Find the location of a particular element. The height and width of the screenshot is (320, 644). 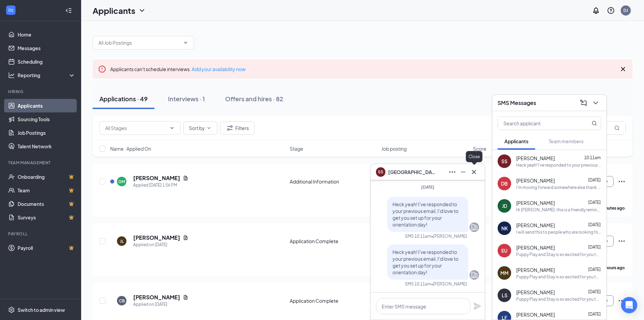

svg: Error is located at coordinates (102, 69).